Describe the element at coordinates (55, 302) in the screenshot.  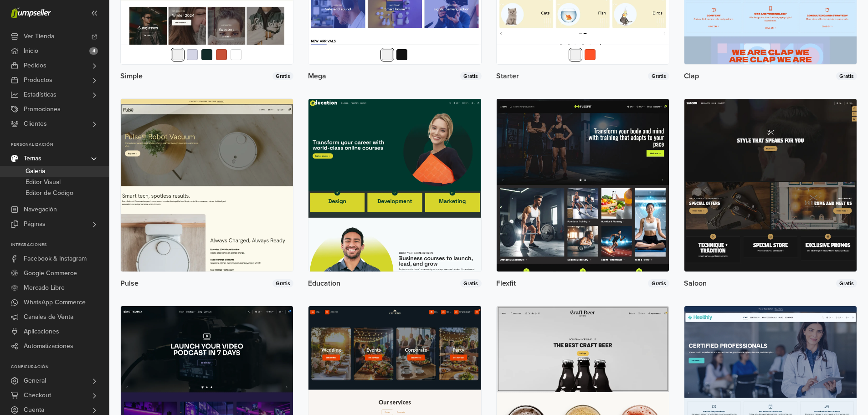
I see `span: WhatsApp Commerce` at that location.